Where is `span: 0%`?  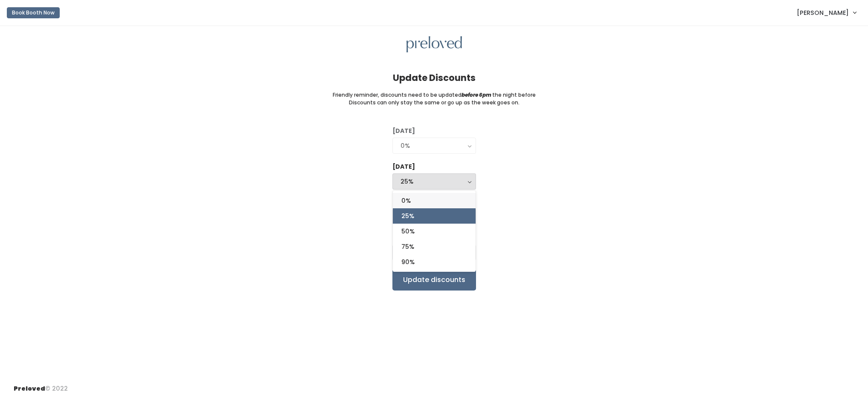 span: 0% is located at coordinates (406, 201).